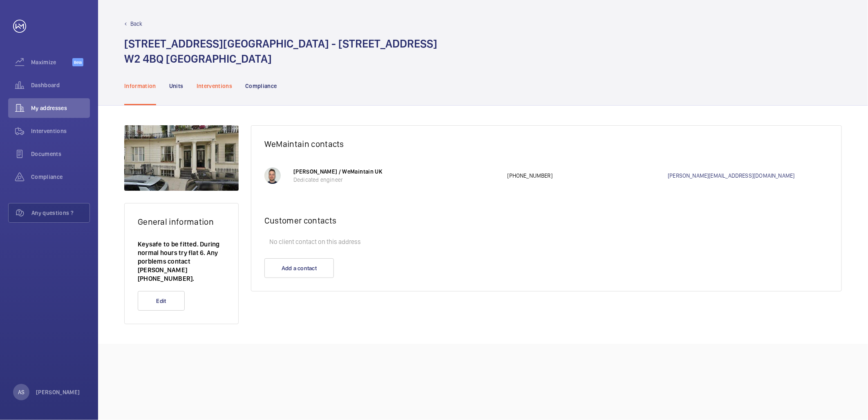  Describe the element at coordinates (51, 62) in the screenshot. I see `span: Maximize` at that location.